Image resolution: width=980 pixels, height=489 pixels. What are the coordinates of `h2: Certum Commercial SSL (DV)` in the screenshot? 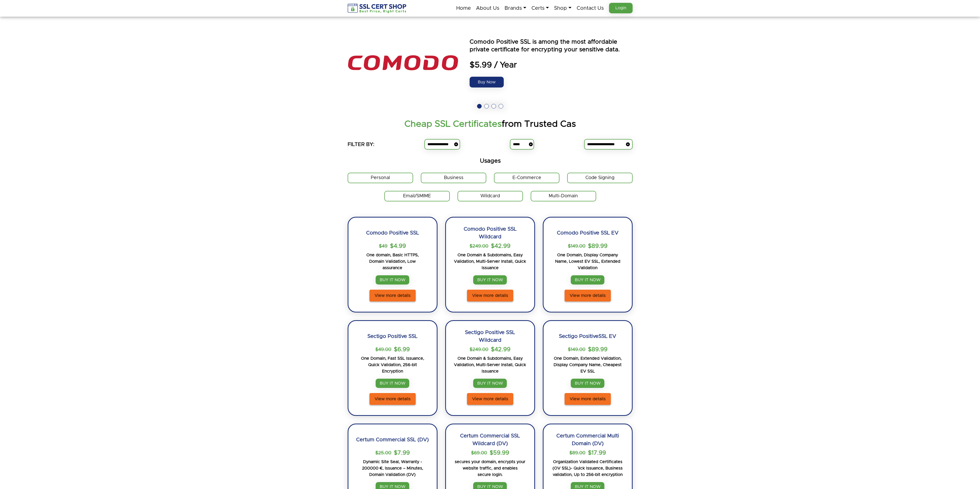 It's located at (392, 440).